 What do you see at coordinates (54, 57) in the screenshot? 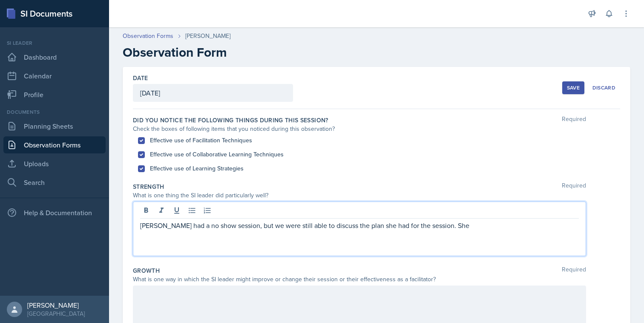
I see `a: Dashboard` at bounding box center [54, 57].